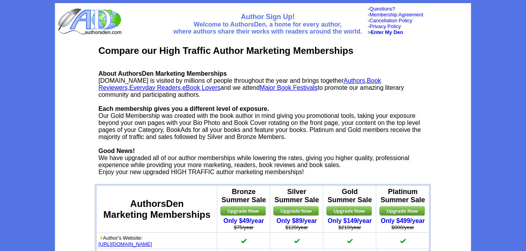 The height and width of the screenshot is (251, 526). I want to click on b: Compare our High Traffic Author Marketing Memberships, so click(226, 50).